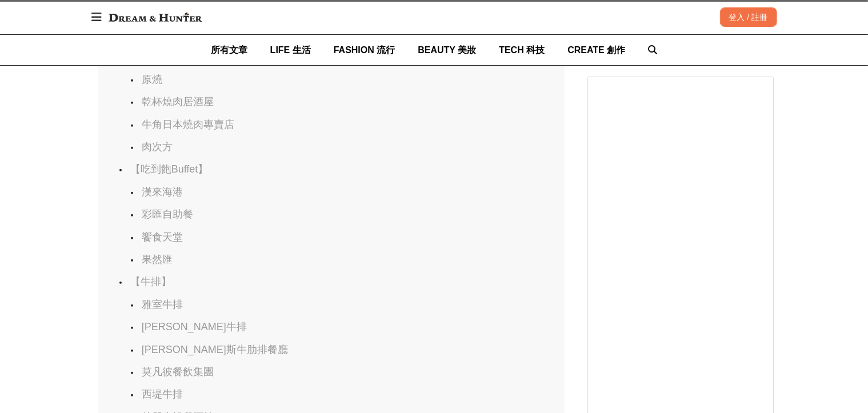  What do you see at coordinates (596, 50) in the screenshot?
I see `span: CREATE 創作` at bounding box center [596, 50].